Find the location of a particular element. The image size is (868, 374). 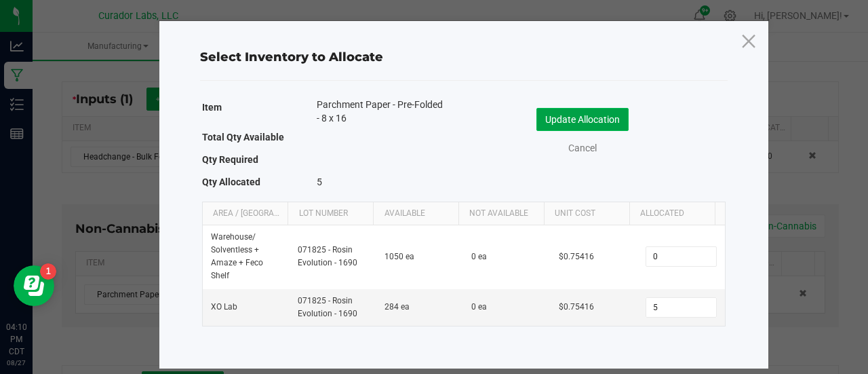

label: Total Qty Available is located at coordinates (243, 137).